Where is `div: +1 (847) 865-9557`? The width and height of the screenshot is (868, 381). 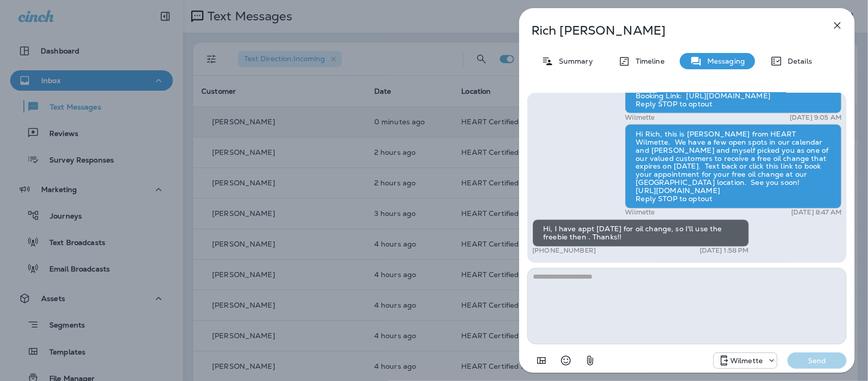
div: +1 (847) 865-9557 is located at coordinates (746, 361).